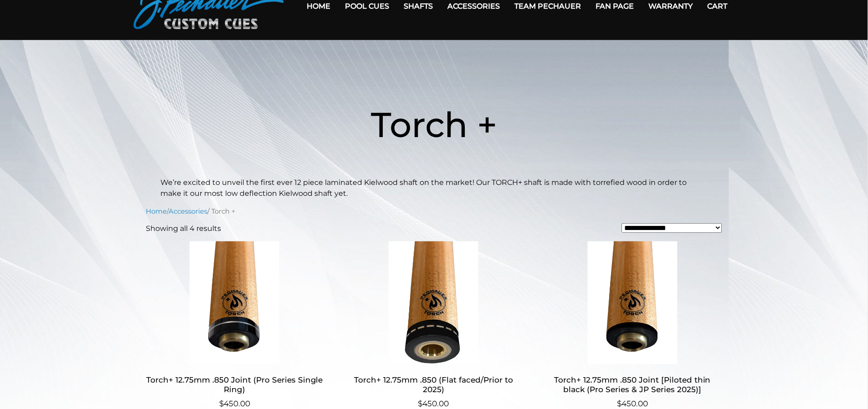 The image size is (868, 409). What do you see at coordinates (434, 211) in the screenshot?
I see `nav: Breadcrumb` at bounding box center [434, 211].